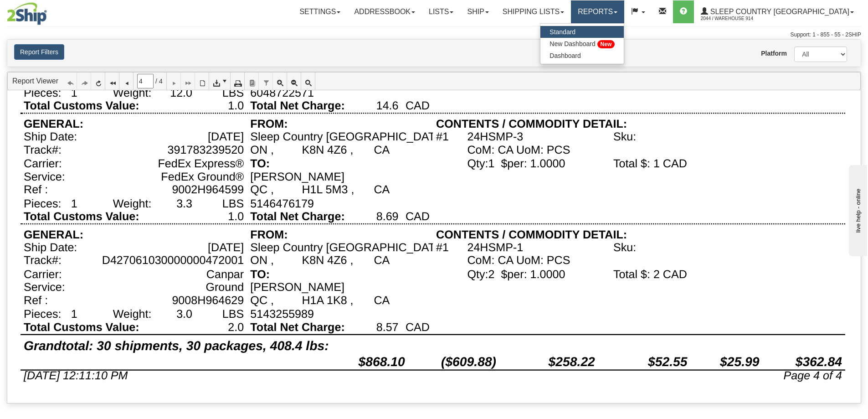 The image size is (868, 419). What do you see at coordinates (280, 81) in the screenshot?
I see `a: Zoom In` at bounding box center [280, 81].